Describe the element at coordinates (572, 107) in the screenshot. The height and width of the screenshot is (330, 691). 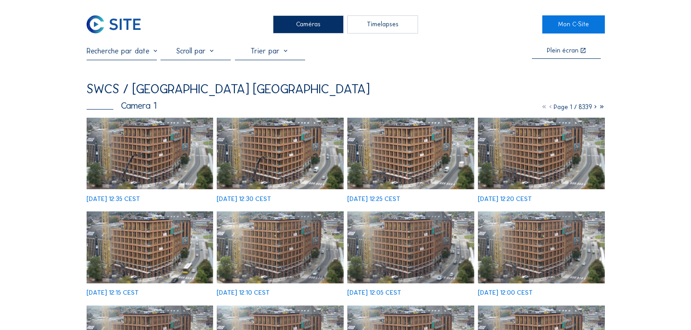
I see `span: Page 1 / 8339` at that location.